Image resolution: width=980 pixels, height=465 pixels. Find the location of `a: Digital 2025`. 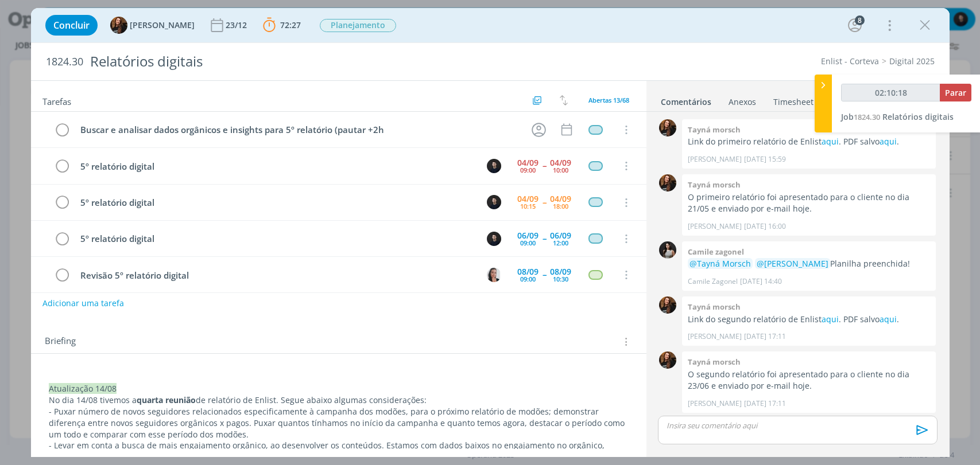

a: Digital 2025 is located at coordinates (912, 61).